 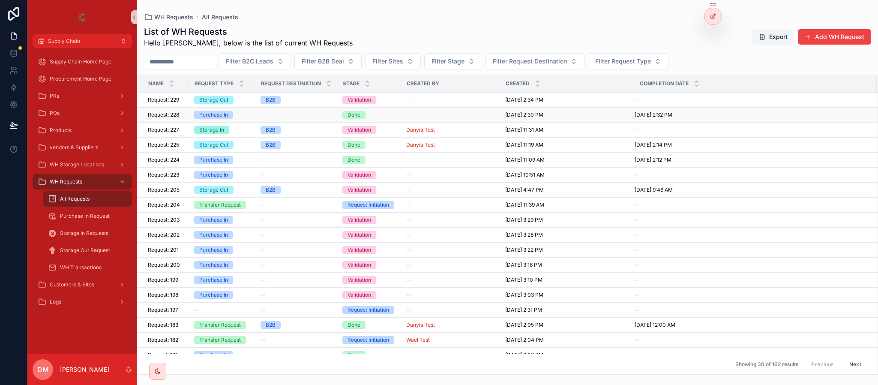 I want to click on button: Add WH Request, so click(x=834, y=37).